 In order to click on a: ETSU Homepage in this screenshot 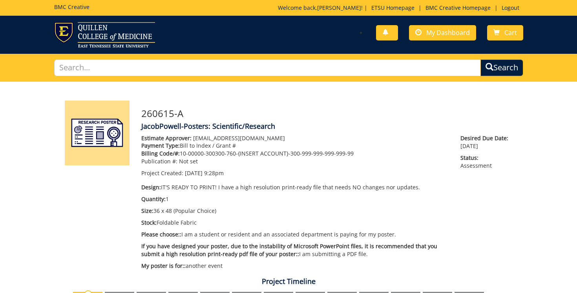, I will do `click(393, 7)`.